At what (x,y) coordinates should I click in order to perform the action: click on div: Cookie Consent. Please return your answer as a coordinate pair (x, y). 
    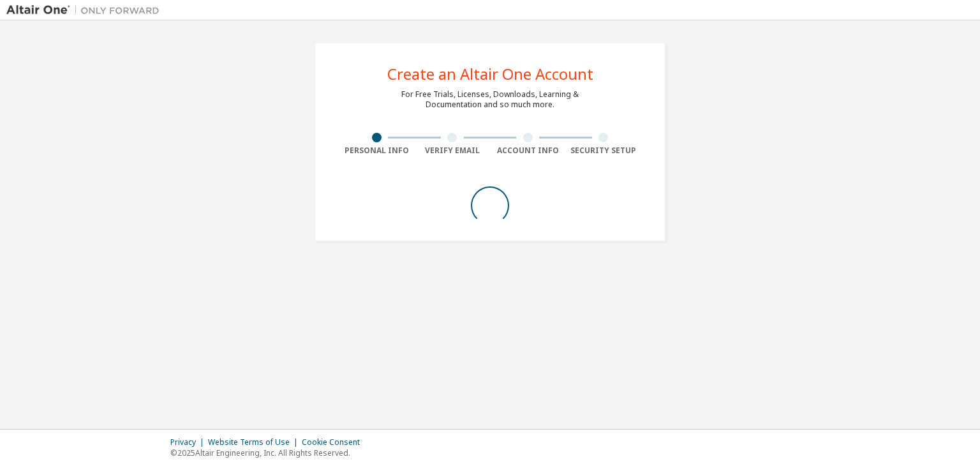
    Looking at the image, I should click on (334, 442).